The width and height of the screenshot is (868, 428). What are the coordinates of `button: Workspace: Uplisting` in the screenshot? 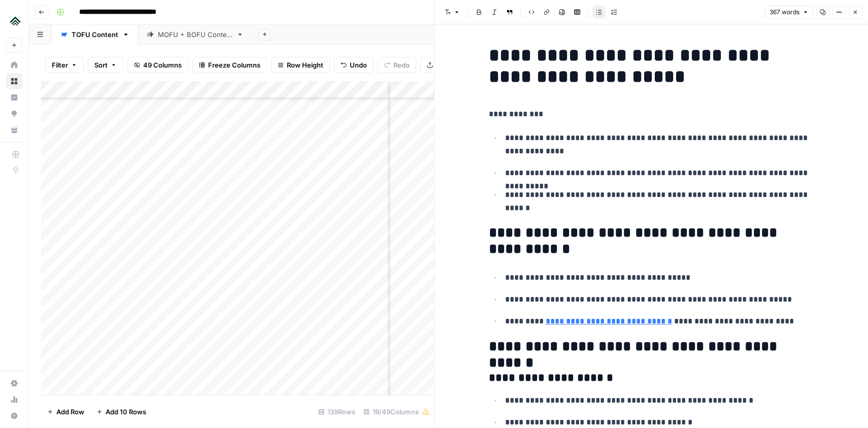 It's located at (14, 21).